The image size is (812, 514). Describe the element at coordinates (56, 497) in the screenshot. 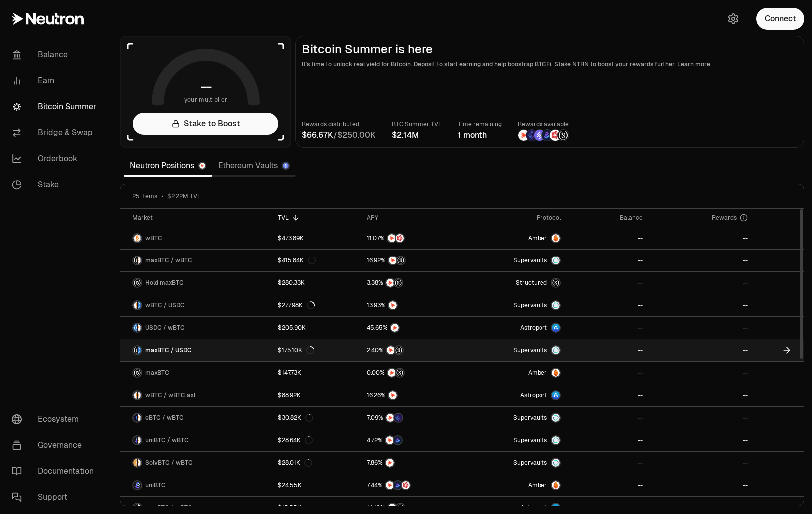

I see `a: Support` at that location.